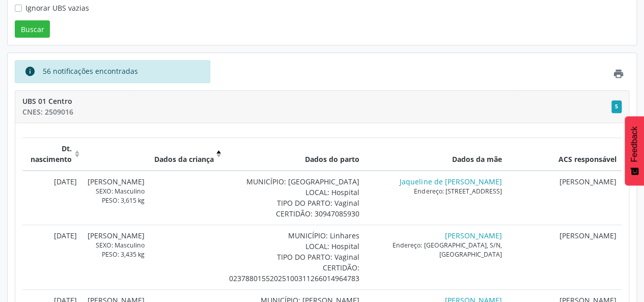  Describe the element at coordinates (634, 151) in the screenshot. I see `button: Feedback - Mostrar pesquisa` at that location.